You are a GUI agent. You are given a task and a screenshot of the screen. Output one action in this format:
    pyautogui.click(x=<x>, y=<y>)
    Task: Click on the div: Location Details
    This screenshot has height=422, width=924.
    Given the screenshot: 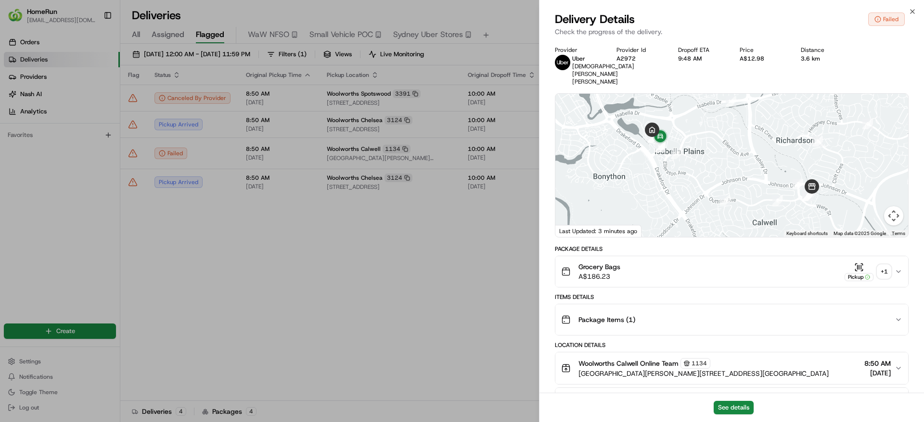 What is the action you would take?
    pyautogui.click(x=731, y=345)
    